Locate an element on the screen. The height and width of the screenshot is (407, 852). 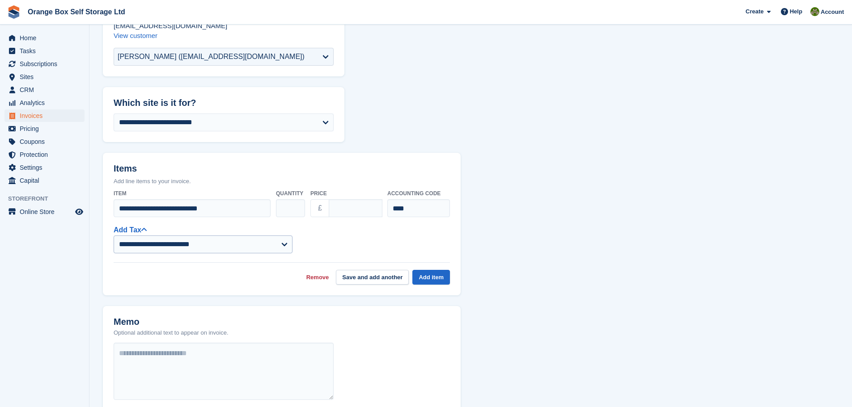
a: View customer is located at coordinates (135, 35).